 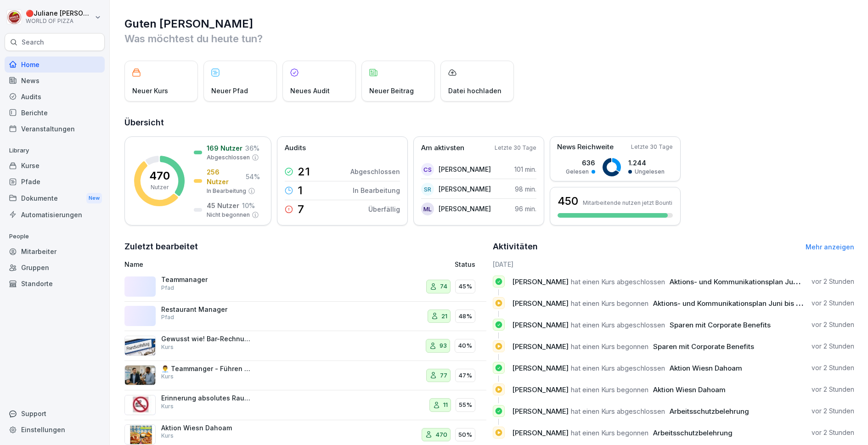 I want to click on p: 10 %, so click(x=248, y=205).